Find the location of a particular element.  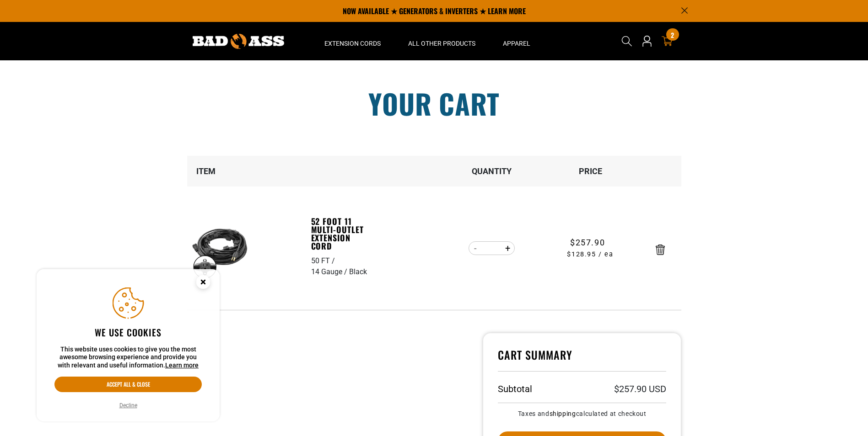

div: 50 FT is located at coordinates (324, 261).